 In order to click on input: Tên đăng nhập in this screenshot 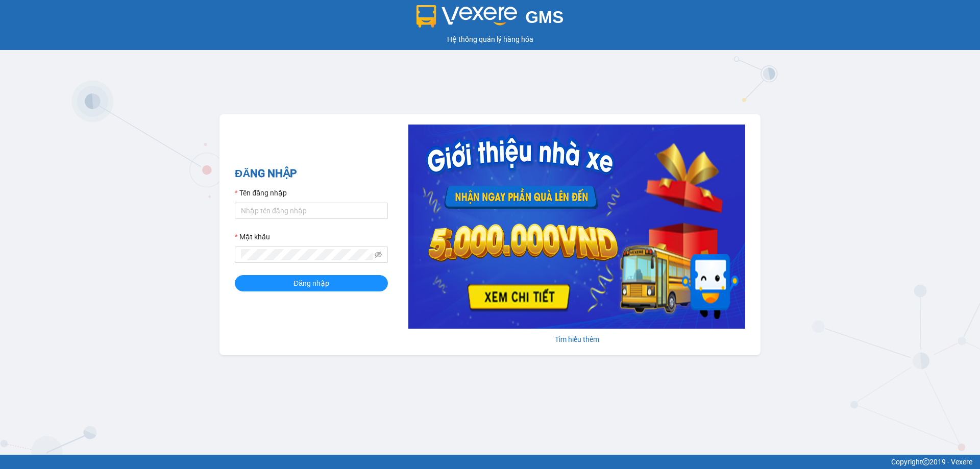, I will do `click(311, 210)`.